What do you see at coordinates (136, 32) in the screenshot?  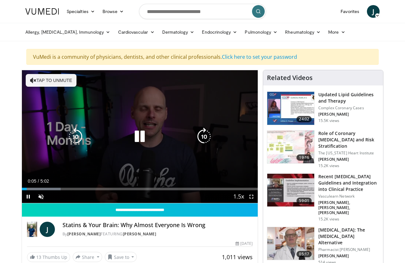 I see `a: Cardiovascular` at bounding box center [136, 32].